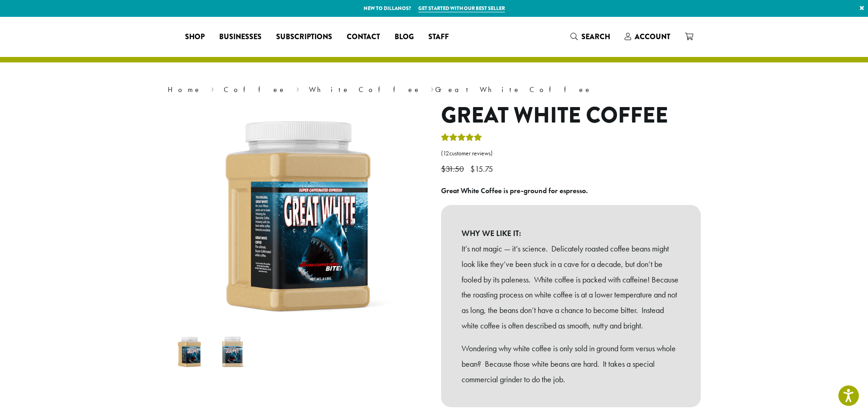  I want to click on p: Wondering why white coffee is only sold in ground form versus whole bean? Because those white bea..., so click(571, 363).